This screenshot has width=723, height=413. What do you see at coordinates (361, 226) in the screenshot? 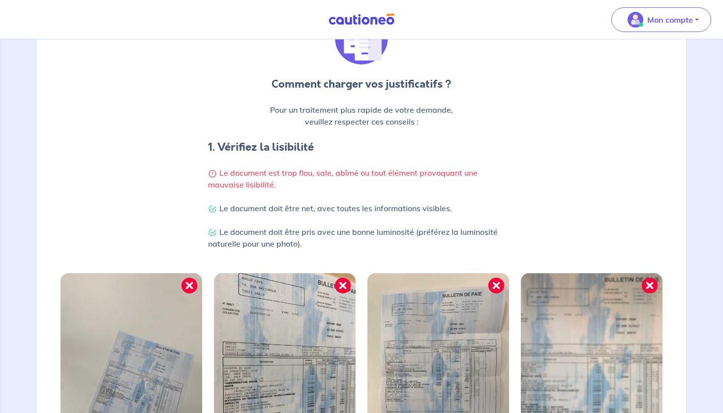
I see `p: Le document doit être net, avec toutes les informations visibles. Le document doit être pris avec...` at bounding box center [361, 226].